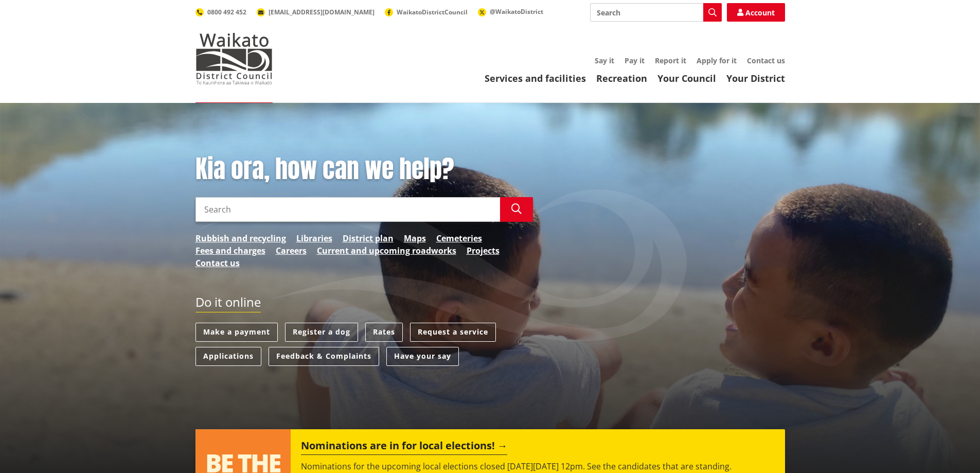  I want to click on a: Say it, so click(605, 60).